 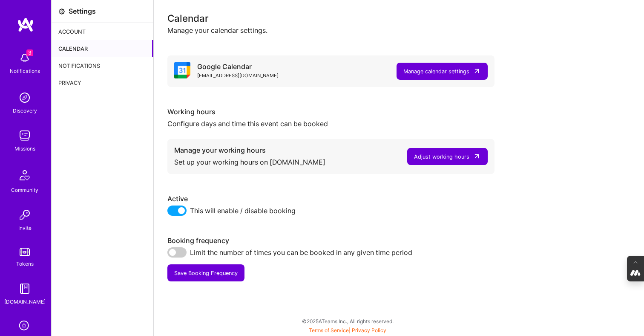 What do you see at coordinates (331, 122) in the screenshot?
I see `div: Configure days and time this event can be booked` at bounding box center [331, 122].